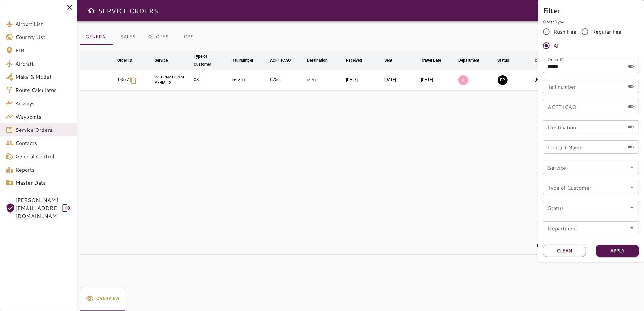  I want to click on label: Order ID, so click(556, 59).